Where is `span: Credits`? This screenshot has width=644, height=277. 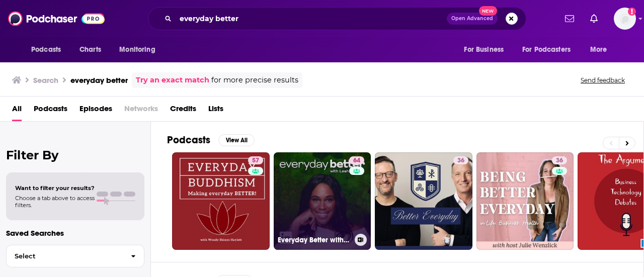
span: Credits is located at coordinates (183, 110).